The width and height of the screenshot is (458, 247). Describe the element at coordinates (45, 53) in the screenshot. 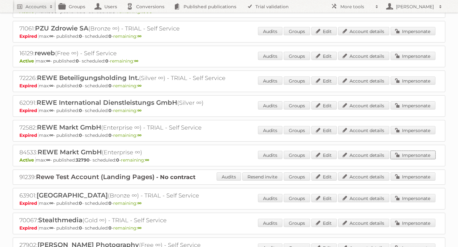

I see `span: reweb` at that location.